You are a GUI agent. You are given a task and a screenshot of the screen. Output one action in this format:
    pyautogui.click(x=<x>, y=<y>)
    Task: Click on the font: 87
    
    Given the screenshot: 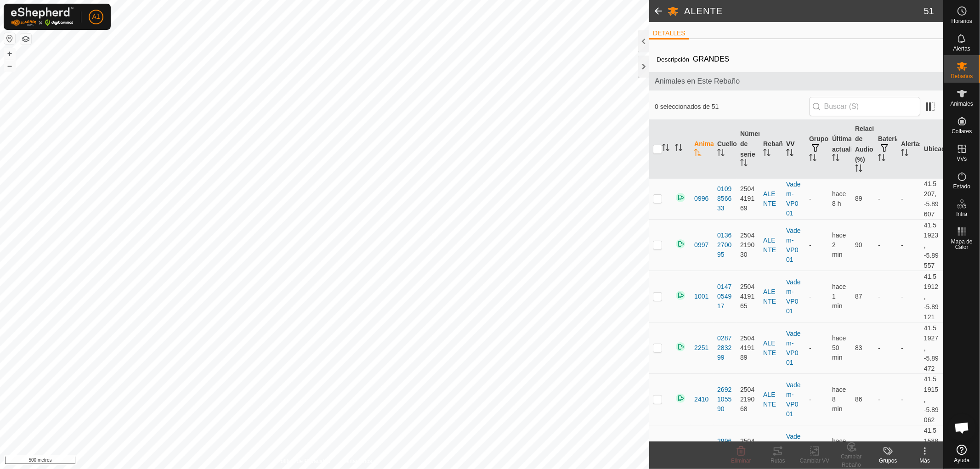 What is the action you would take?
    pyautogui.click(x=859, y=296)
    